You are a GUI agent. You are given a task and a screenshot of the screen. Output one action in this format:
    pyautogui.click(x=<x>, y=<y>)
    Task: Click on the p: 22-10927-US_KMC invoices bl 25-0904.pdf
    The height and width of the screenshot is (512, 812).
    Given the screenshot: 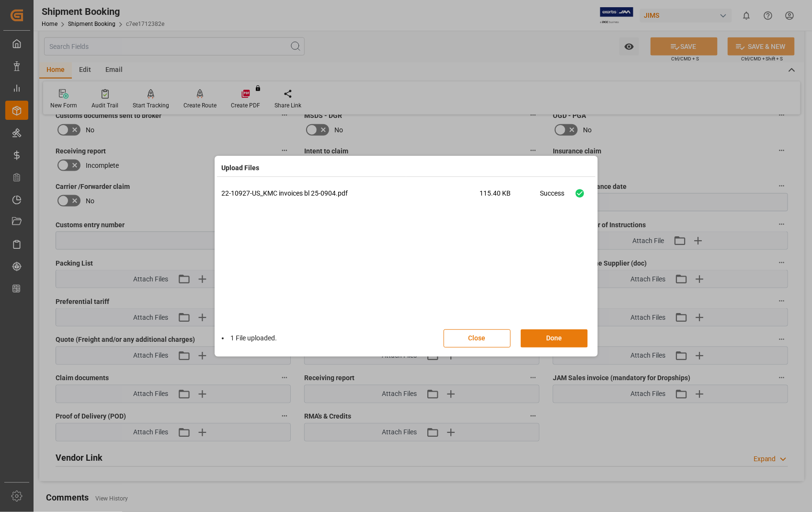 What is the action you would take?
    pyautogui.click(x=351, y=193)
    